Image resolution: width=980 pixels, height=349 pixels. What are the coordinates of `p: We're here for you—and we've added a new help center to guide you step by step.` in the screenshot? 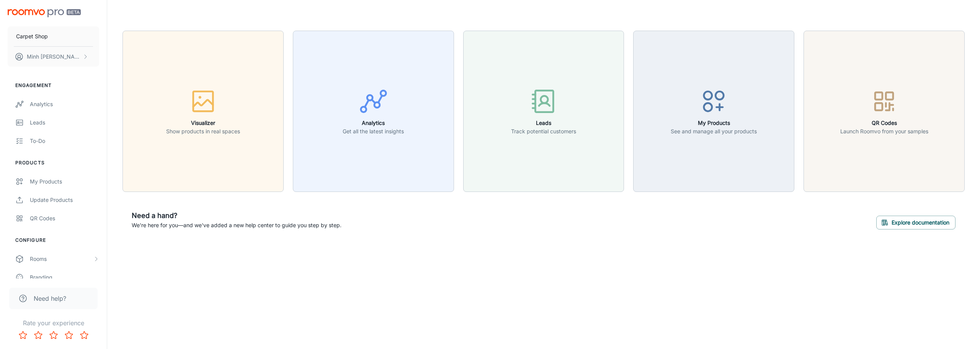 It's located at (237, 225).